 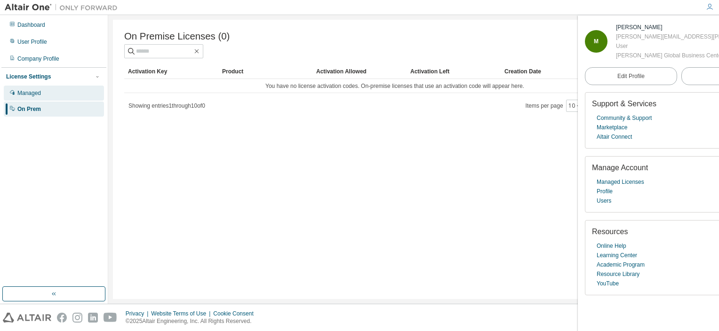 I want to click on p: © 2025 Altair Engineering, Inc. All Rights Reserved., so click(x=192, y=321).